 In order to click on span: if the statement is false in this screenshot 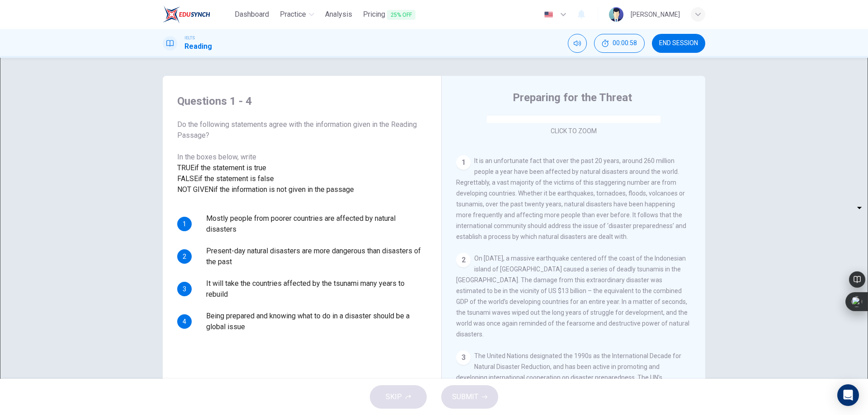, I will do `click(236, 179)`.